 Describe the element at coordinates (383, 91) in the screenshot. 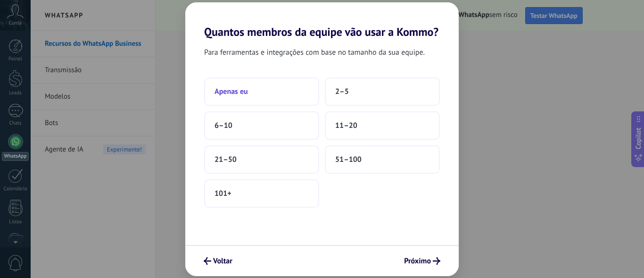

I see `button: 2–5` at that location.